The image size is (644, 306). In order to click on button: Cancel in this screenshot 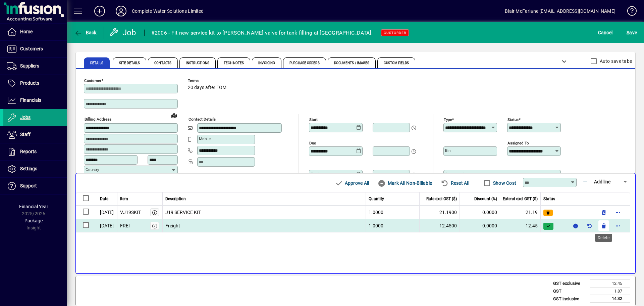, I will do `click(605, 33)`.